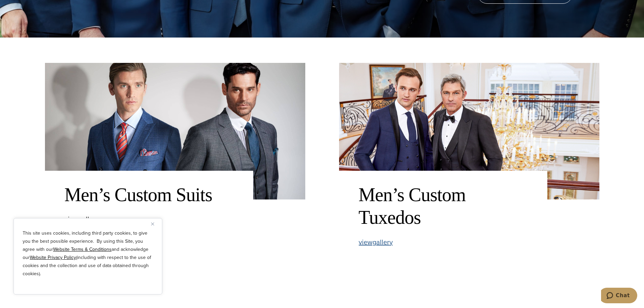 This screenshot has height=308, width=644. Describe the element at coordinates (175, 131) in the screenshot. I see `img: Two clients in wedding suits. One wearing a double breasted blue paid suit with orange tie. One w...` at that location.